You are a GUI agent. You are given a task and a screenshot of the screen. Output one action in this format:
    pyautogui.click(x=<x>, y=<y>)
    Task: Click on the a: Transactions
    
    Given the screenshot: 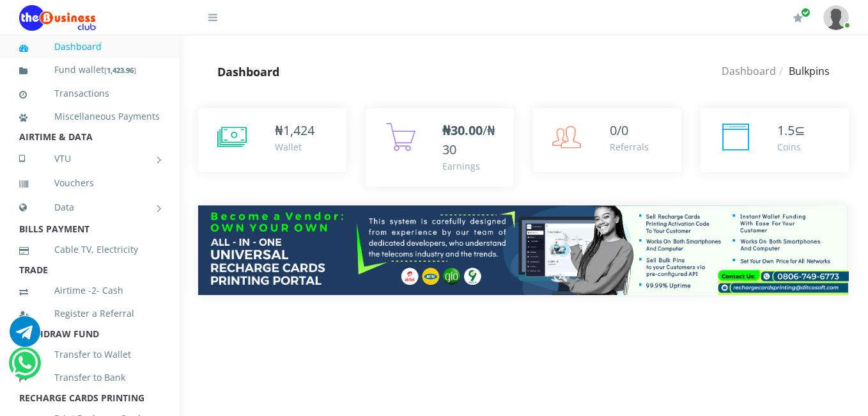 What is the action you would take?
    pyautogui.click(x=89, y=93)
    